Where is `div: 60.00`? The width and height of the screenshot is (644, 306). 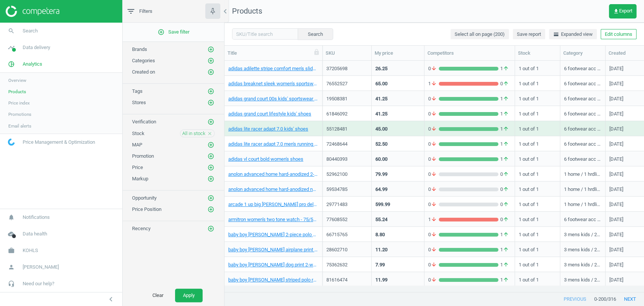
div: 60.00 is located at coordinates (382, 159).